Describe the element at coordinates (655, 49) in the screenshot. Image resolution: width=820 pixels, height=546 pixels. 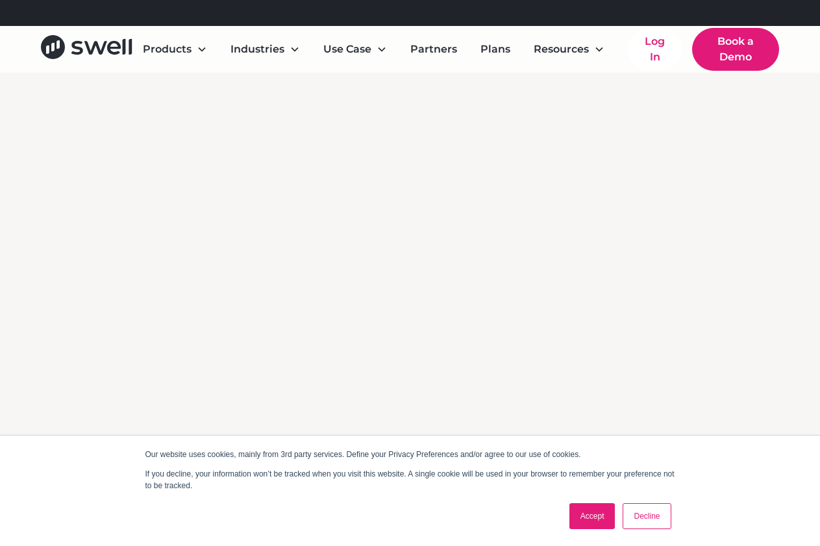
I see `a: Log In` at that location.